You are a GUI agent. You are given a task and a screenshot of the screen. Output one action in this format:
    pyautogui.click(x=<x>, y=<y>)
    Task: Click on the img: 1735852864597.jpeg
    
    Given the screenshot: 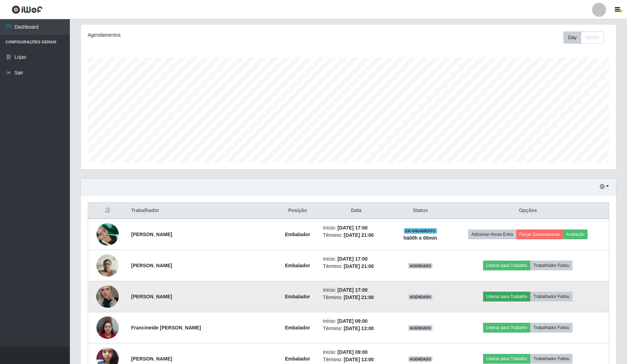 What is the action you would take?
    pyautogui.click(x=108, y=328)
    